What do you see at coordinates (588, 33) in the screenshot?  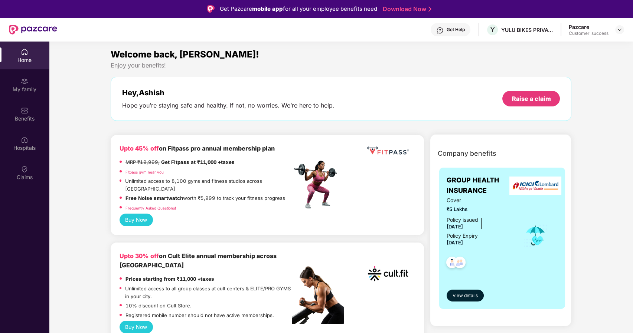 I see `div: Customer_success` at bounding box center [588, 33].